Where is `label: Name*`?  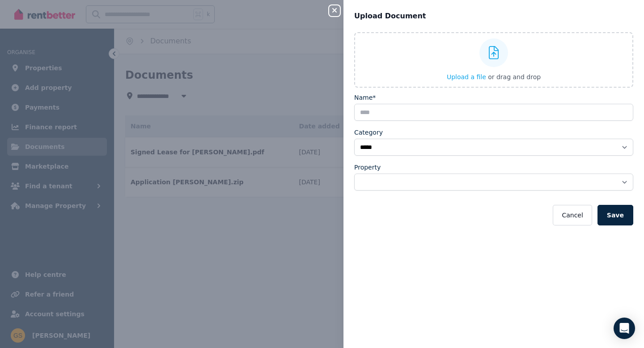 label: Name* is located at coordinates (365, 98).